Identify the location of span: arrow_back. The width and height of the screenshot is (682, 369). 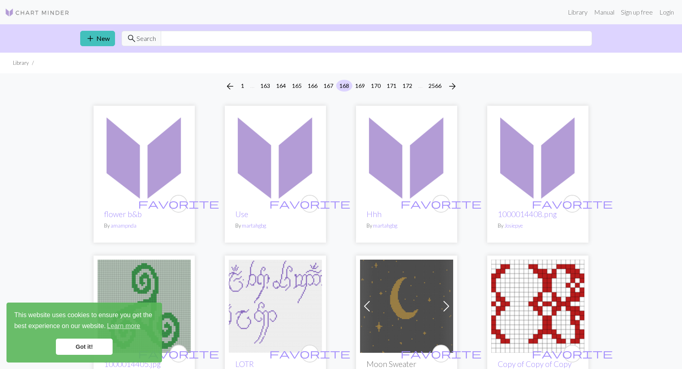
(230, 86).